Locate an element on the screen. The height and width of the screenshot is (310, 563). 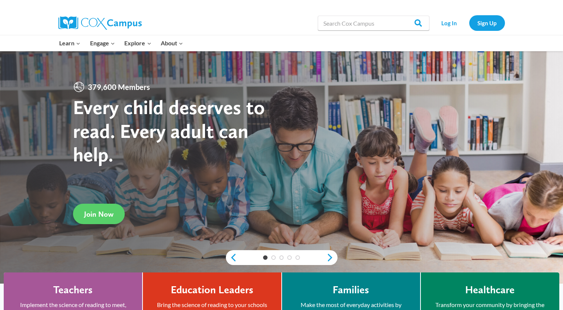
a: Log In is located at coordinates (449, 23).